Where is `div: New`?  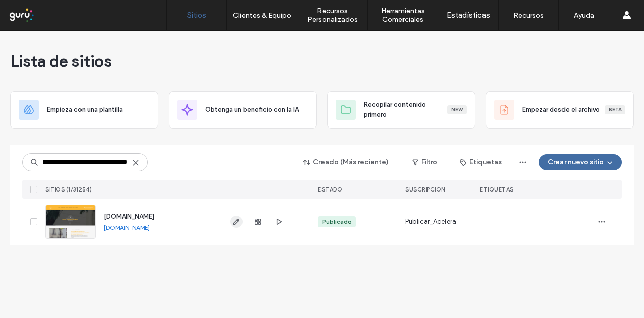
div: New is located at coordinates (457, 110).